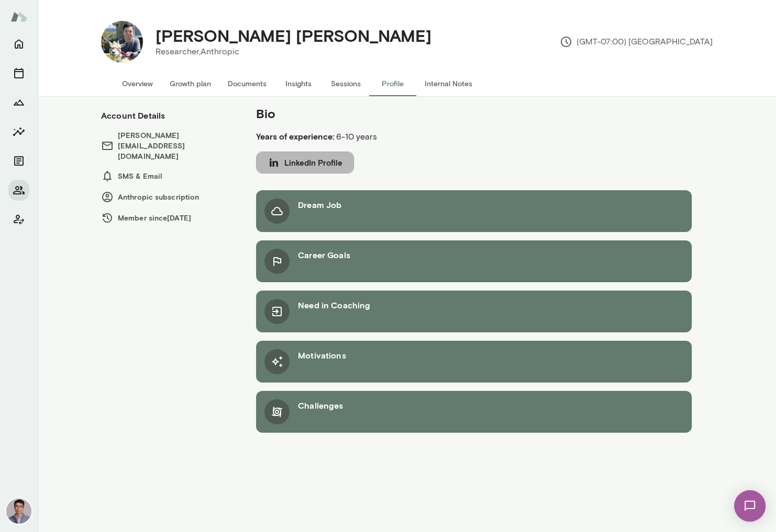 This screenshot has width=776, height=532. Describe the element at coordinates (19, 44) in the screenshot. I see `button: Home` at that location.